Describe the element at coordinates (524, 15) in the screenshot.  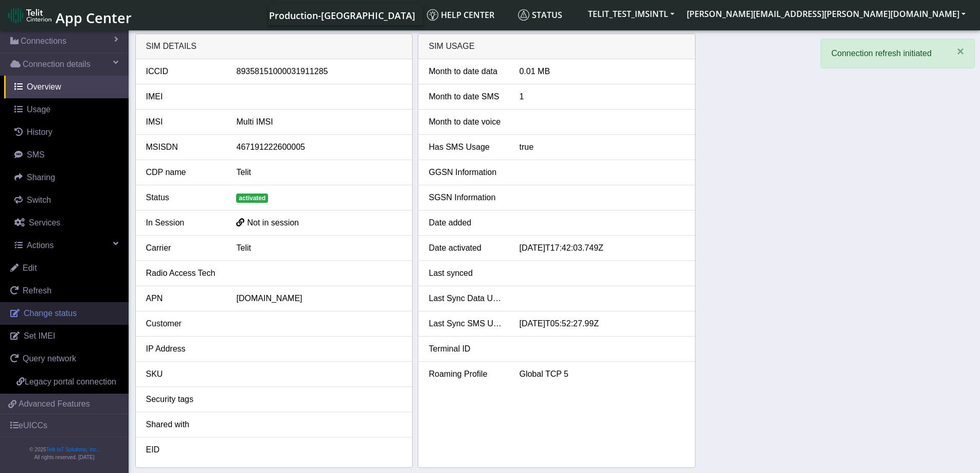
I see `img: status.svg` at that location.